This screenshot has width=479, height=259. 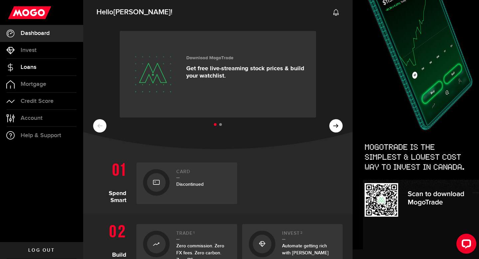 What do you see at coordinates (112, 181) in the screenshot?
I see `h1: Spend Smart` at bounding box center [112, 181].